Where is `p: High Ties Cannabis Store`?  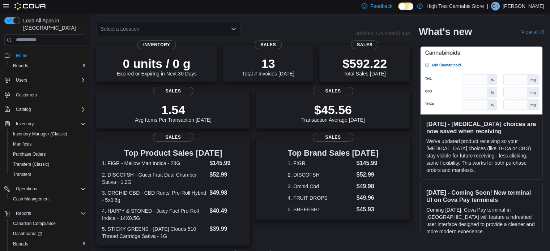
p: High Ties Cannabis Store is located at coordinates (455, 6).